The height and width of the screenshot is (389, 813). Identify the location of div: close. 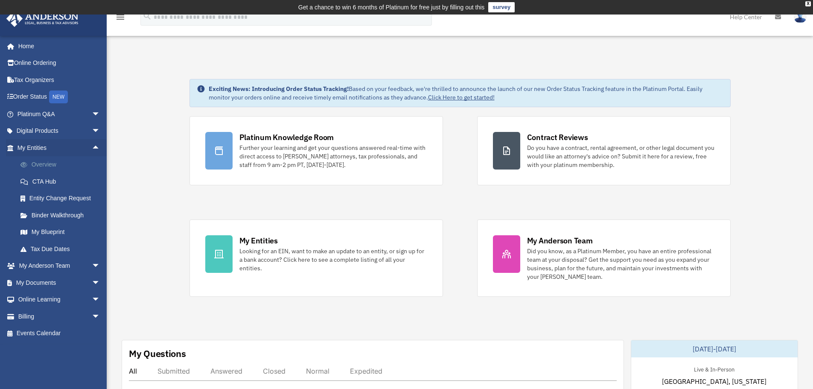
(808, 4).